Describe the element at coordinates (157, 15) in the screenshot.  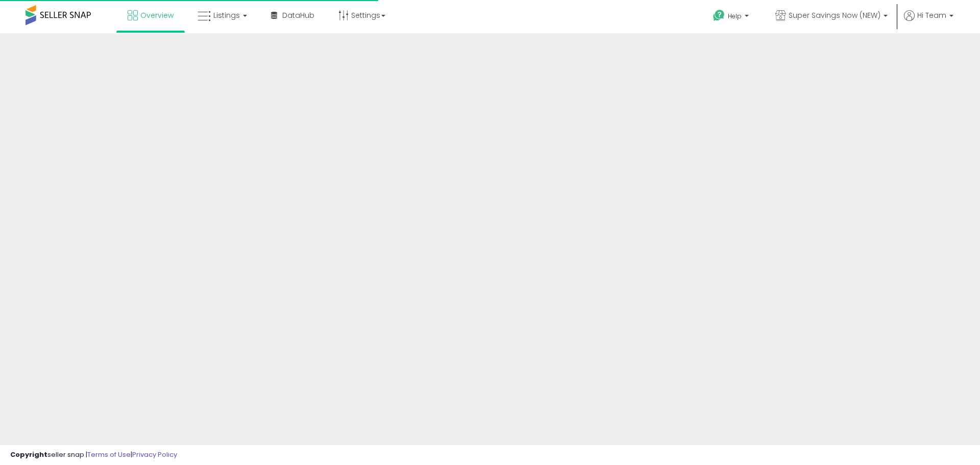
I see `span: Overview` at that location.